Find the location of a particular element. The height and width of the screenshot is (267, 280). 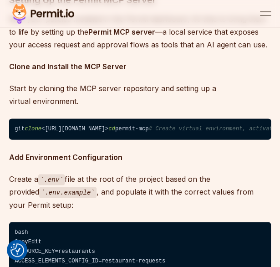

strong: Clone and Install the MCP Server is located at coordinates (68, 66).